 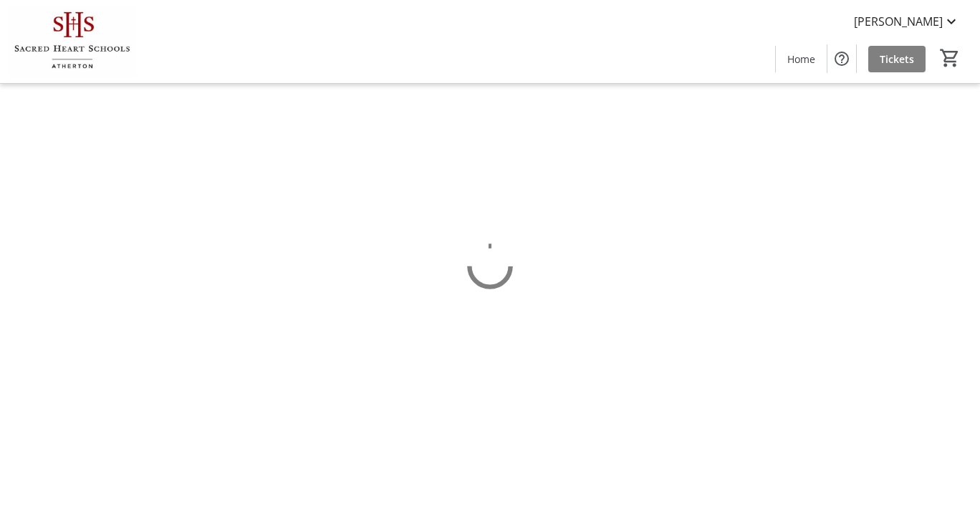 I want to click on a: Home, so click(x=800, y=58).